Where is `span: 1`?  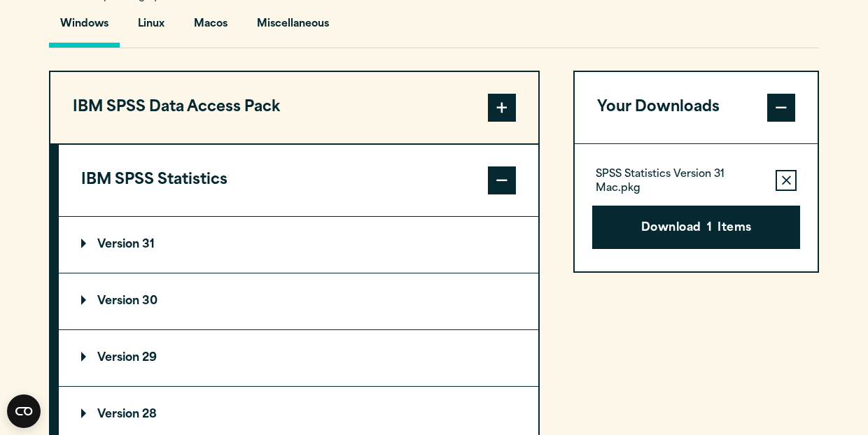
span: 1 is located at coordinates (709, 229).